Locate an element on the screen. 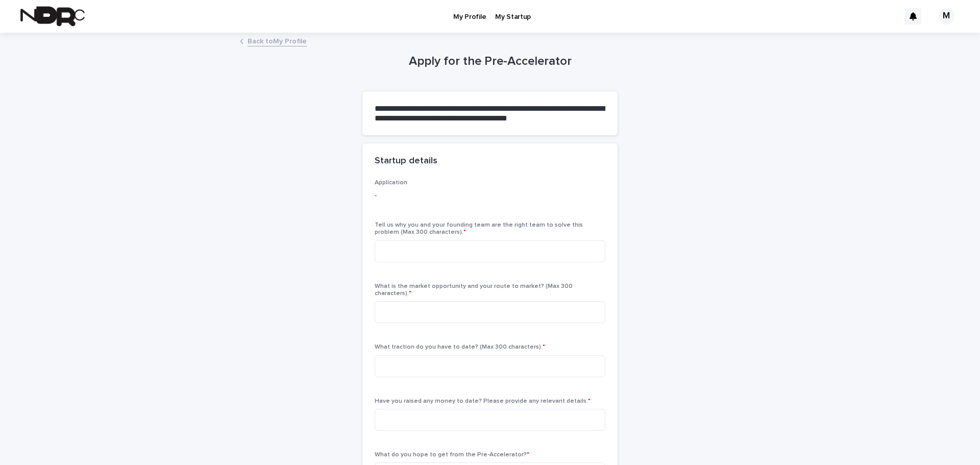  span: What is the market opportunity and your route to market? (Max 300 characters). is located at coordinates (474, 290).